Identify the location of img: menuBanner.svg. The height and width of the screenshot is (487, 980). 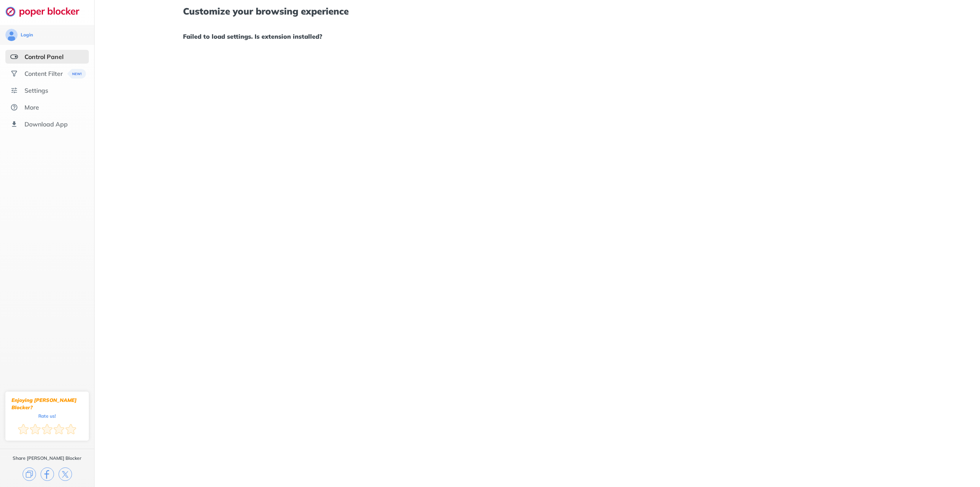
(77, 73).